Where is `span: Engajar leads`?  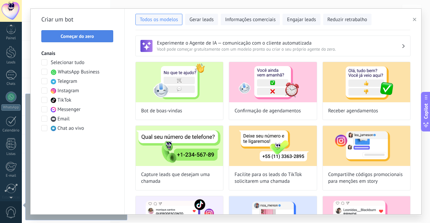 span: Engajar leads is located at coordinates (301, 20).